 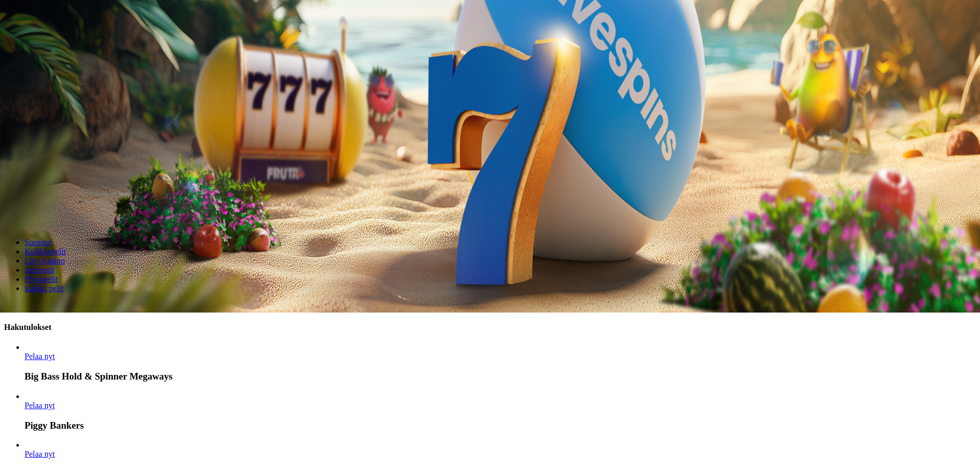 What do you see at coordinates (40, 356) in the screenshot?
I see `a: Big Bass Hold & Spinner Megaways` at bounding box center [40, 356].